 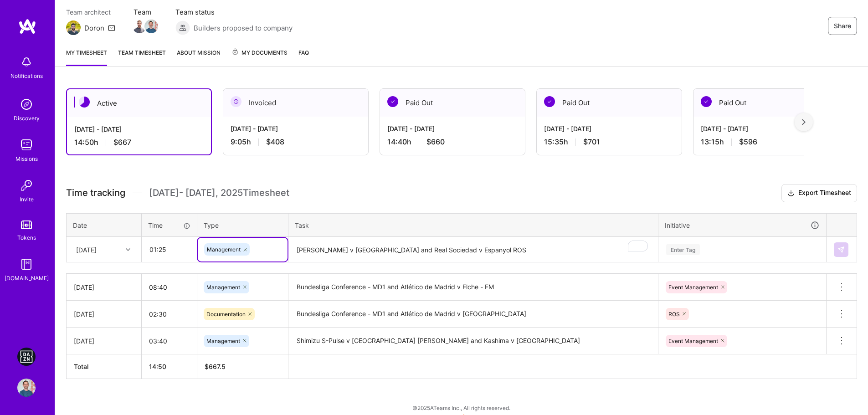 What do you see at coordinates (259, 53) in the screenshot?
I see `span: My Documents` at bounding box center [259, 53].